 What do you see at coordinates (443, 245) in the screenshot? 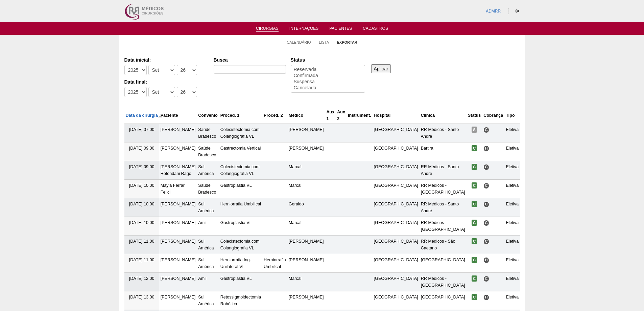
I see `td: RR Médicos - São Caetano` at bounding box center [443, 245].